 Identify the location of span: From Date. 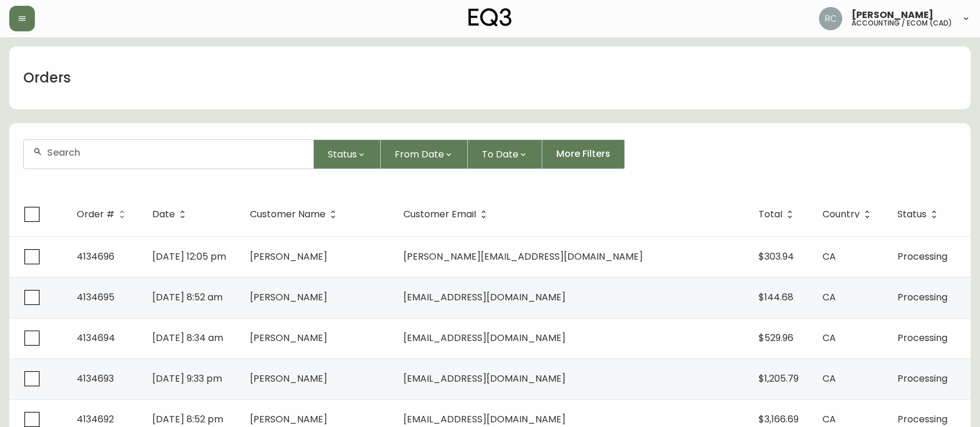
(419, 154).